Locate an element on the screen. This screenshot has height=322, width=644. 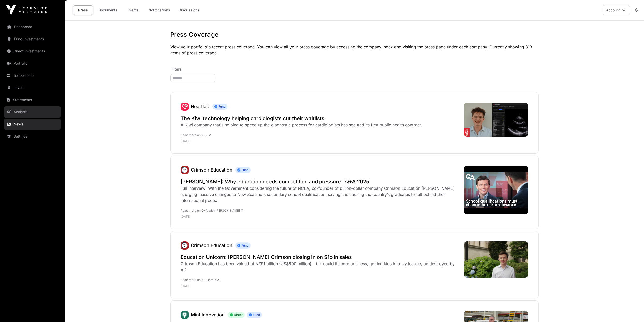
a: Settings is located at coordinates (32, 136).